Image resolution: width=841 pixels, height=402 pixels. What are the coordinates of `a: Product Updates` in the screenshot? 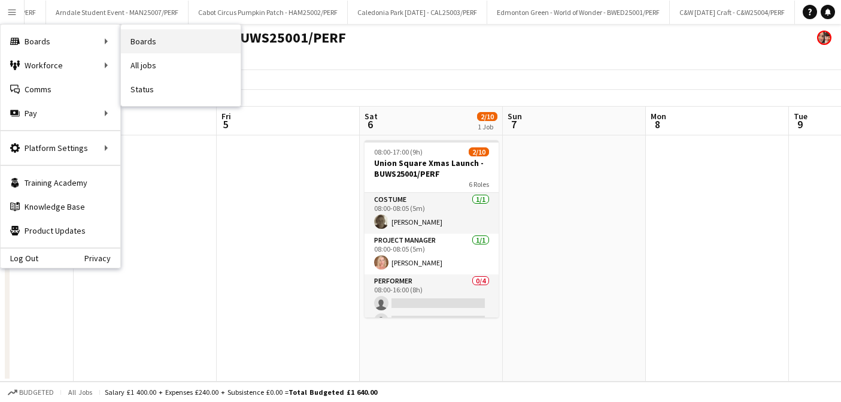 It's located at (60, 231).